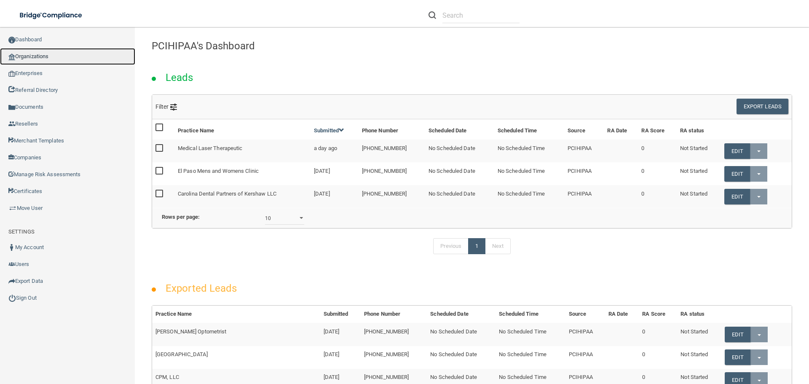 The height and width of the screenshot is (384, 809). What do you see at coordinates (174, 107) in the screenshot?
I see `img: icon-filter@2x.21656d0b.png` at bounding box center [174, 107].